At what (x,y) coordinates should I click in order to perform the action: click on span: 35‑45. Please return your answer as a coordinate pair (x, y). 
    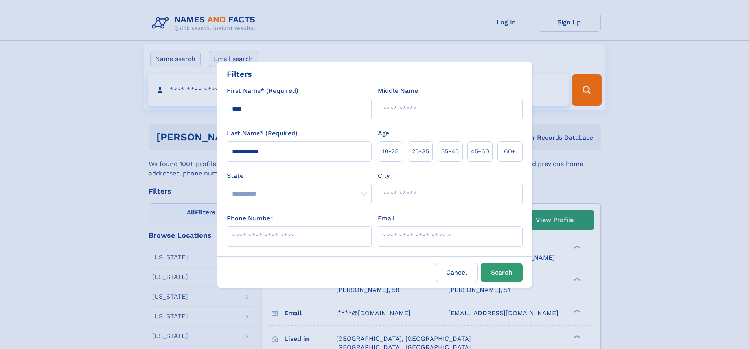
    Looking at the image, I should click on (450, 151).